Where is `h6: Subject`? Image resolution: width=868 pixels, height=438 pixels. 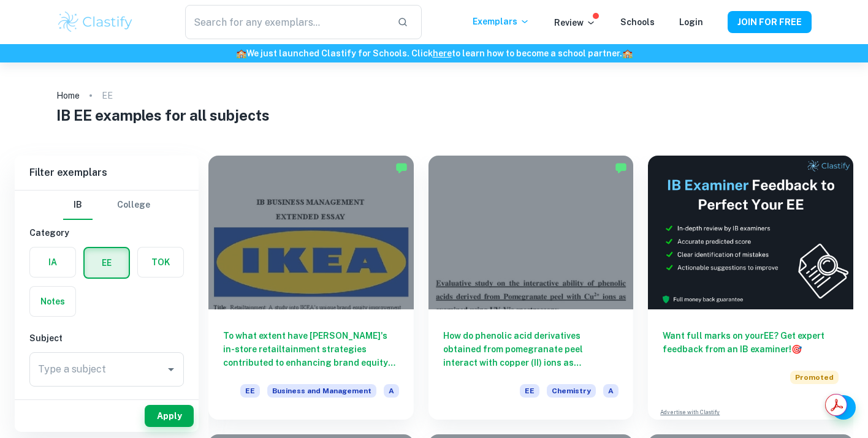 h6: Subject is located at coordinates (106, 338).